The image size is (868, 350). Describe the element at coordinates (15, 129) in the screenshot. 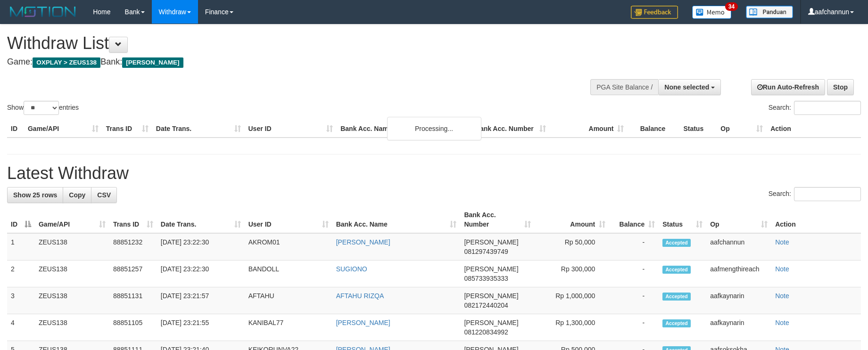

I see `th: ID` at that location.